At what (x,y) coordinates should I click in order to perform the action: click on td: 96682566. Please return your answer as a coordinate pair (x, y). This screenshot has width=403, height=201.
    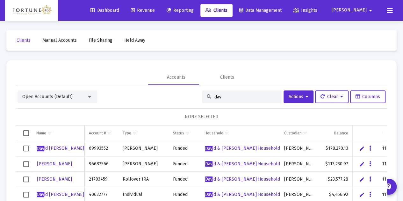
    Looking at the image, I should click on (101, 164).